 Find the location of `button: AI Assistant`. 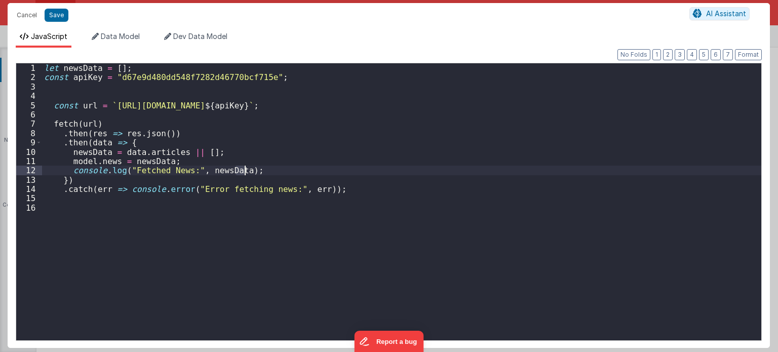

button: AI Assistant is located at coordinates (719, 14).